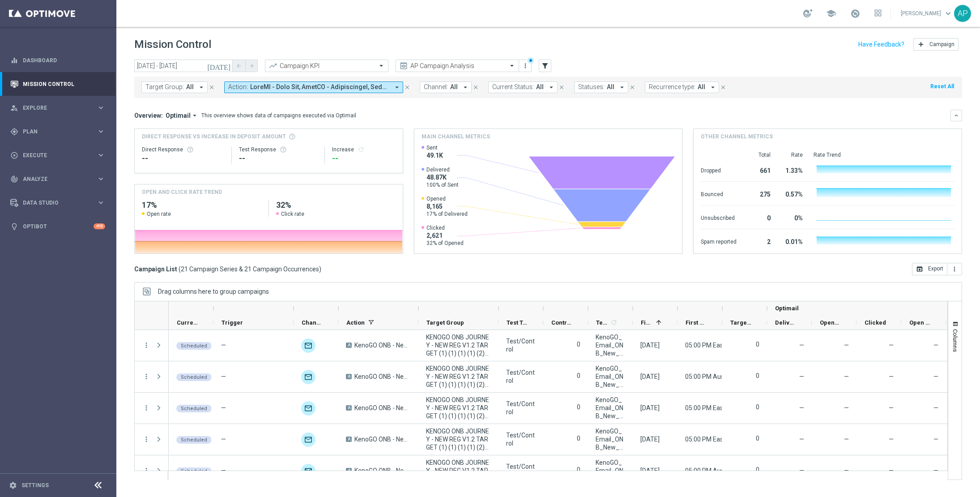 The height and width of the screenshot is (497, 980). What do you see at coordinates (741, 322) in the screenshot?
I see `span: Targeted Customers` at bounding box center [741, 322].